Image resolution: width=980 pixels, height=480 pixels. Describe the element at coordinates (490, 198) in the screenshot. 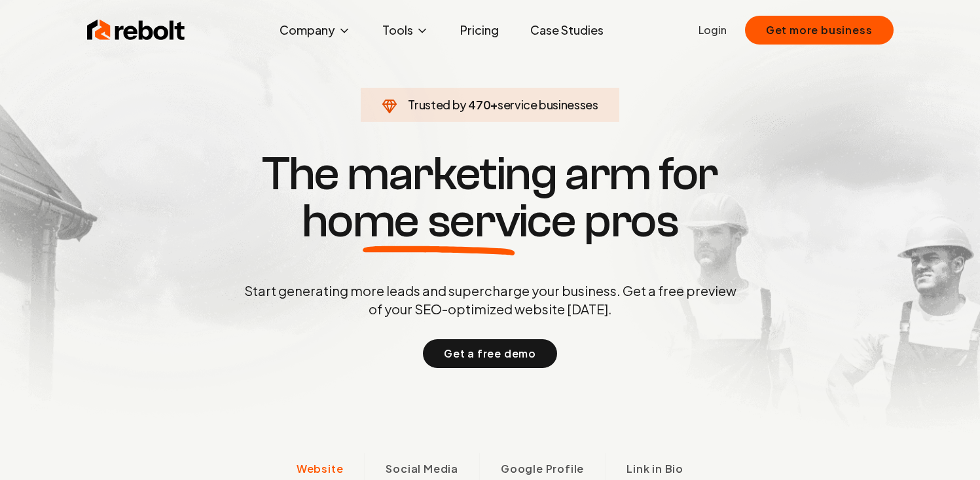

I see `h1: The marketing arm for pros` at that location.